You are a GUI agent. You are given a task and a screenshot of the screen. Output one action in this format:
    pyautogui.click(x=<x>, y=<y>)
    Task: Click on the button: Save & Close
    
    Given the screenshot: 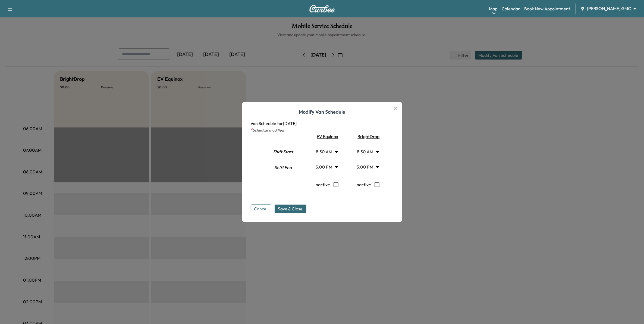 What is the action you would take?
    pyautogui.click(x=290, y=209)
    